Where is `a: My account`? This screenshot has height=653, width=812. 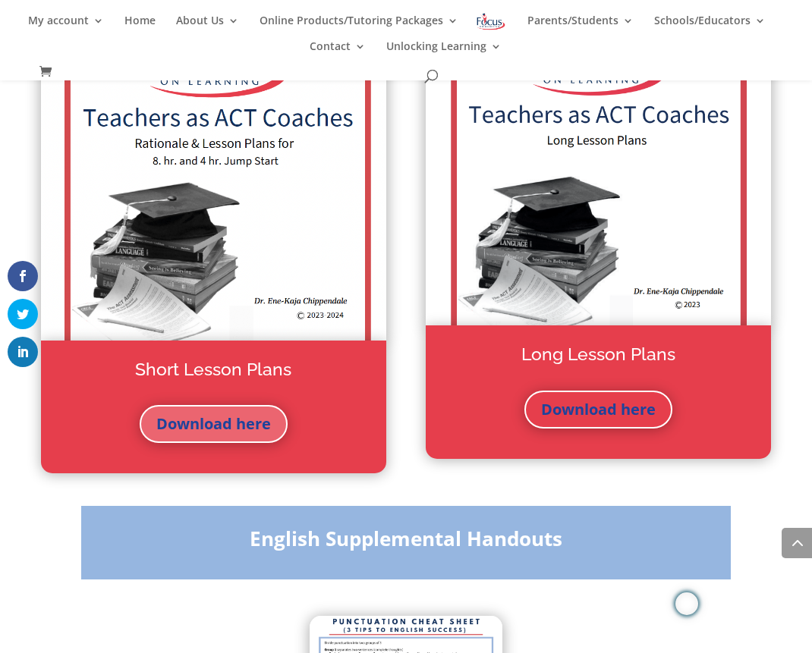 a: My account is located at coordinates (66, 28).